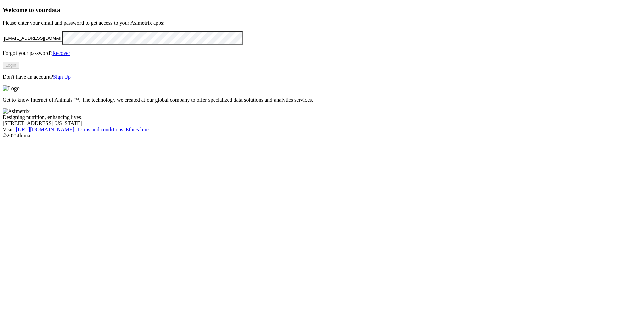 The height and width of the screenshot is (321, 644). What do you see at coordinates (322, 118) in the screenshot?
I see `div: Designing nutrition, enhancing lives.` at bounding box center [322, 118].